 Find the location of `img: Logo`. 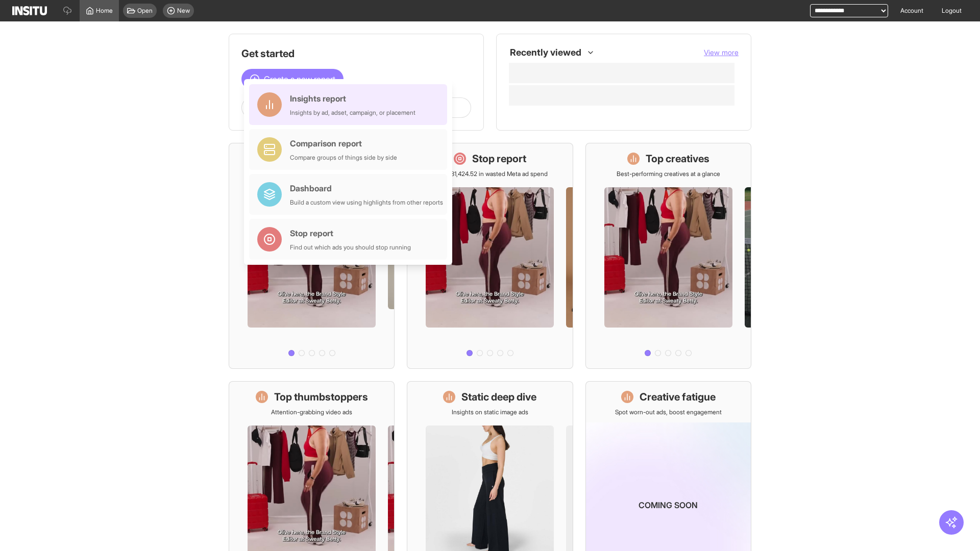

img: Logo is located at coordinates (30, 11).